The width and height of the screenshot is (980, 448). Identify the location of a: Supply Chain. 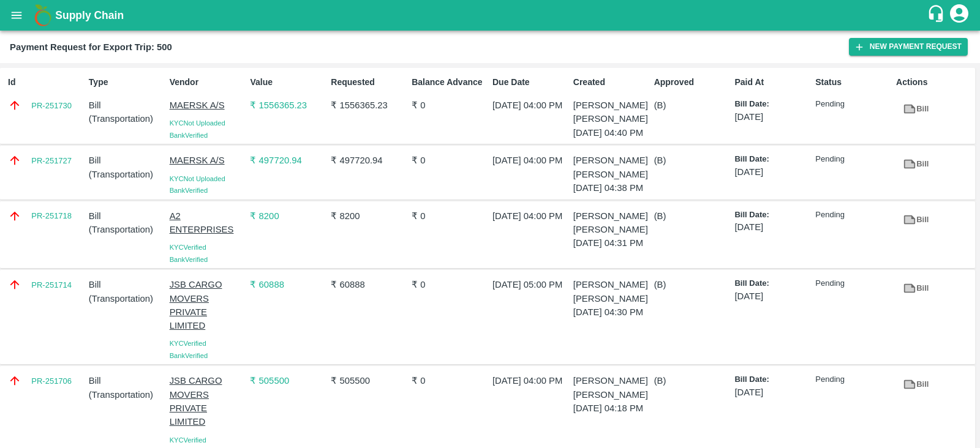
(491, 15).